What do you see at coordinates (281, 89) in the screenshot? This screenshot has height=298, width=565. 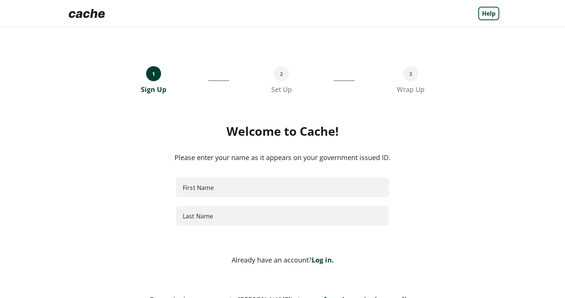 I see `div: Set Up` at bounding box center [281, 89].